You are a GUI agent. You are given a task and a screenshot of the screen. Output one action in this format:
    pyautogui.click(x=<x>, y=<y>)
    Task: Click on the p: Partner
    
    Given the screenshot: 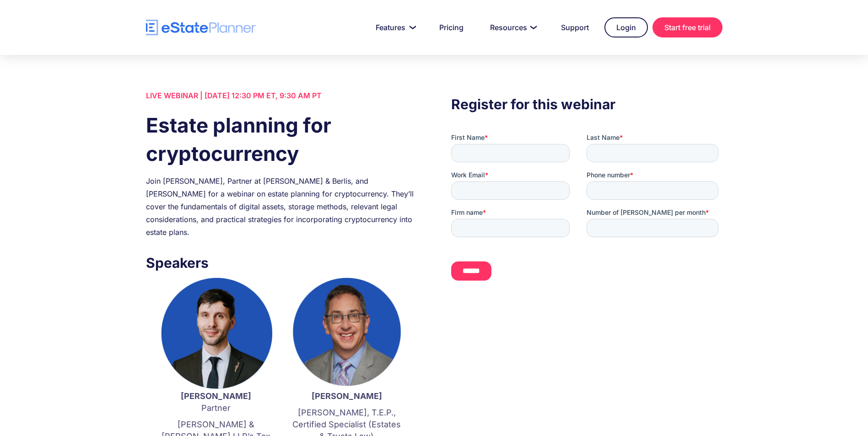 What is the action you would take?
    pyautogui.click(x=216, y=402)
    